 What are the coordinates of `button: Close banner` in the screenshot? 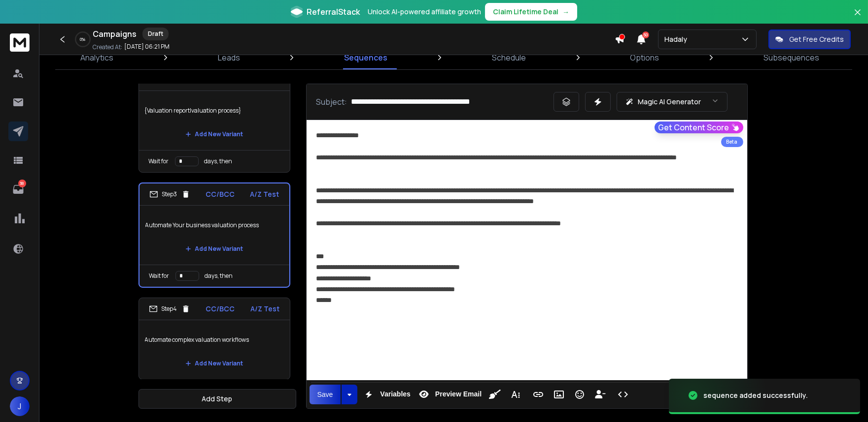 It's located at (857, 18).